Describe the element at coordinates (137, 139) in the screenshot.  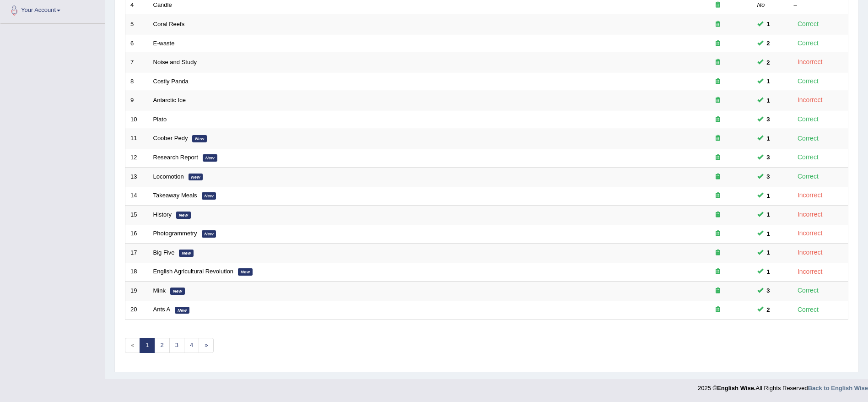
I see `td: 11` at that location.